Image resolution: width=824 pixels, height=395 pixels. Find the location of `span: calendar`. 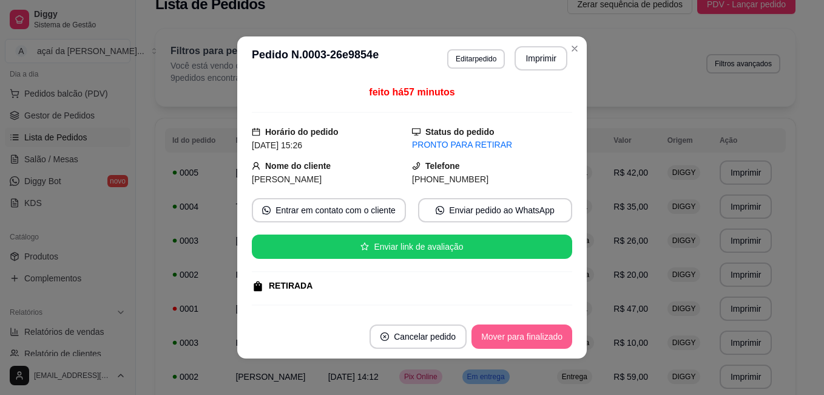

span: calendar is located at coordinates (256, 132).